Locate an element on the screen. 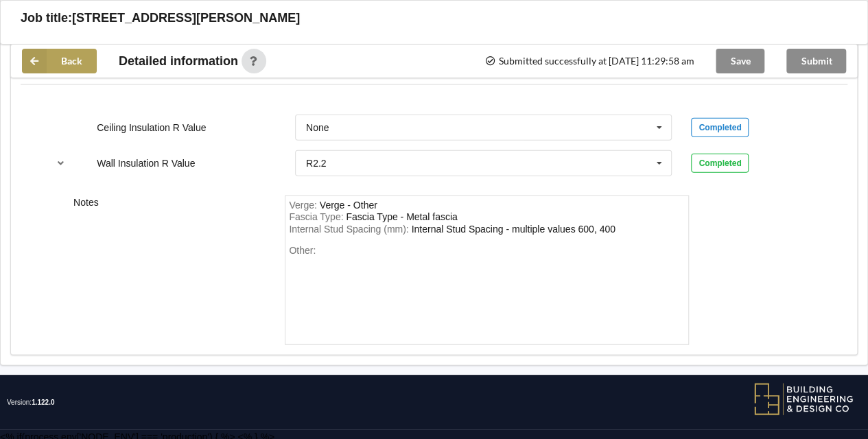 The image size is (868, 439). span: Internal Stud Spacing (mm) : is located at coordinates (350, 229).